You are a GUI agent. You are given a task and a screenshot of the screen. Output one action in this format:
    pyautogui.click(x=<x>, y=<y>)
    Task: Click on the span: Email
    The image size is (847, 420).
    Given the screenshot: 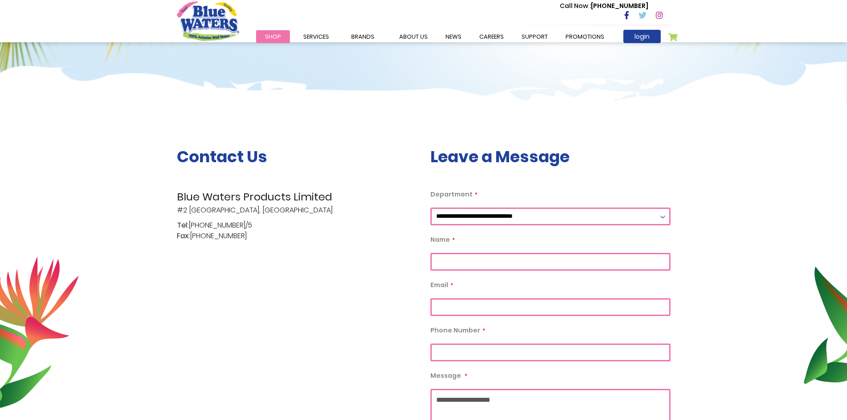 What is the action you would take?
    pyautogui.click(x=439, y=285)
    